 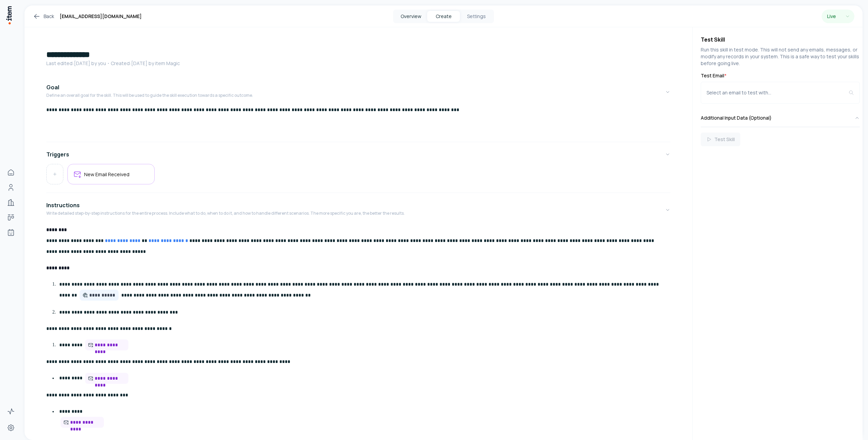 What do you see at coordinates (9, 15) in the screenshot?
I see `img: Item Brain Logo` at bounding box center [9, 15].